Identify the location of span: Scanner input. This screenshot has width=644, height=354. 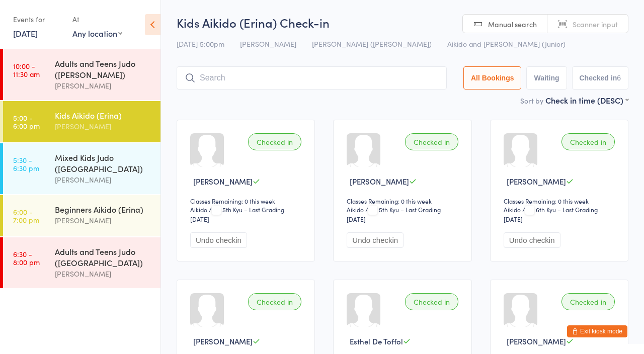
(595, 24).